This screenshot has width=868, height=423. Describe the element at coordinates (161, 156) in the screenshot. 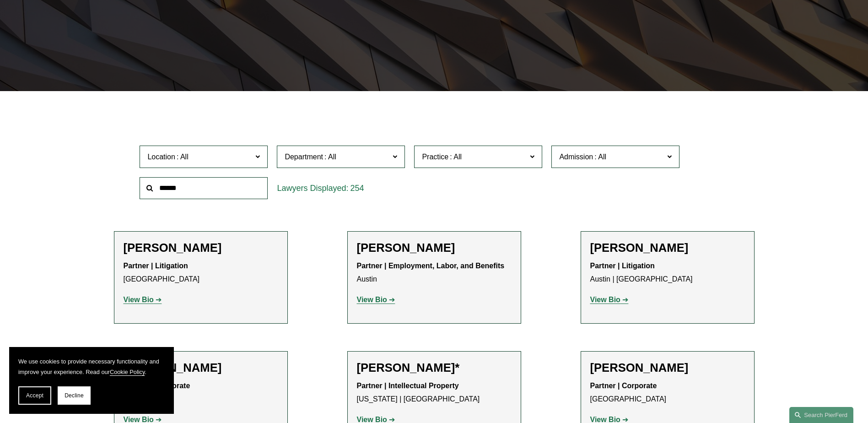

I see `span: Location` at that location.